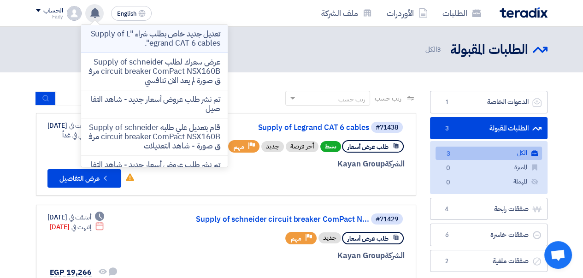 The height and width of the screenshot is (278, 583). I want to click on p: عرض سعرك لطلب Supply of schneider circuit breaker ComPact NSX160B مرفق صورة لم يعد الان تنافسي, so click(154, 71).